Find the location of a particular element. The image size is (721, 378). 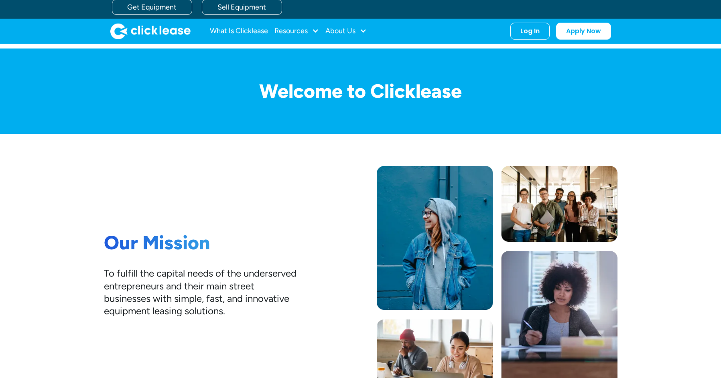

div: Resources is located at coordinates (297, 31).